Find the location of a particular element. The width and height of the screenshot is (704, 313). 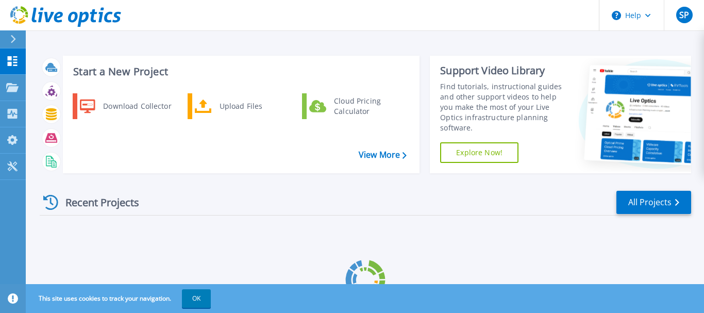

a: Upload Files is located at coordinates (240, 106).